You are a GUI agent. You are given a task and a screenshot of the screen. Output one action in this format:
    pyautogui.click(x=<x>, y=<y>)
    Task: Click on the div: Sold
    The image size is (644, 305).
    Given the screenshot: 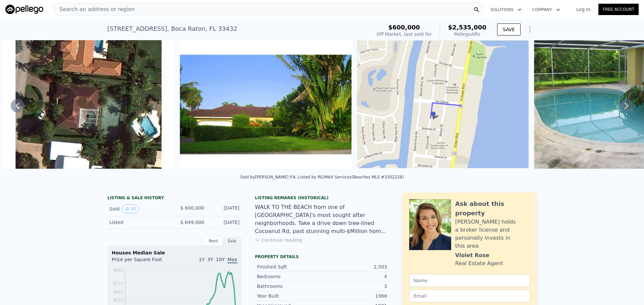 What is the action you would take?
    pyautogui.click(x=139, y=209)
    